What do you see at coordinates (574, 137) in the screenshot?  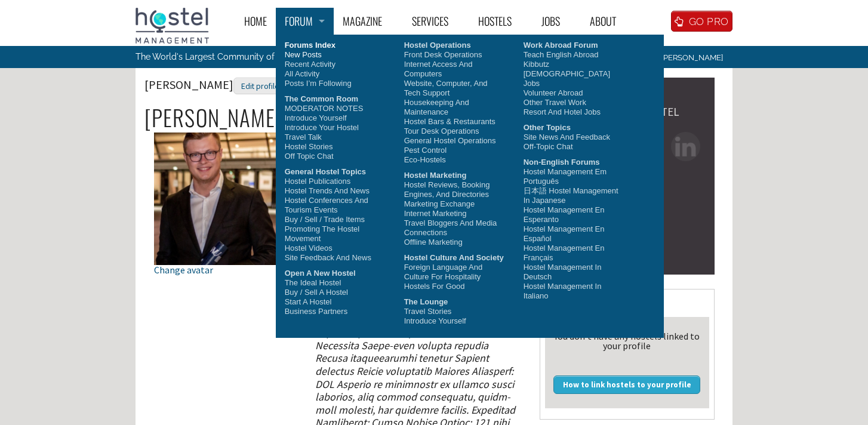 I see `a: Site News and Feedback` at bounding box center [574, 137].